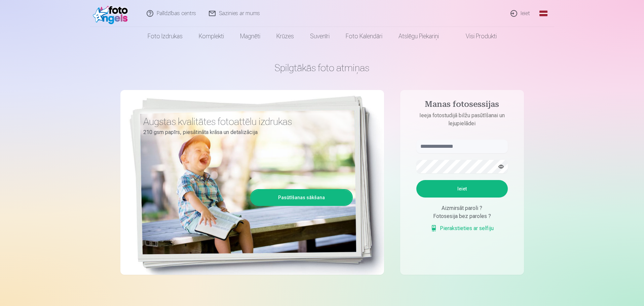  Describe the element at coordinates (364, 37) in the screenshot. I see `a: Foto kalendāri` at that location.